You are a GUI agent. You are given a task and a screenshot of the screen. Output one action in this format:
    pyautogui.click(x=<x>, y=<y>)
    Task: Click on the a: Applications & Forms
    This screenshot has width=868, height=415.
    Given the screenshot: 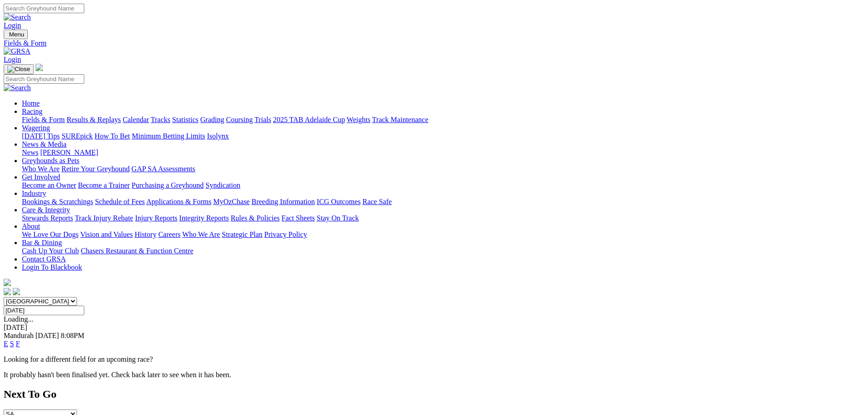 What is the action you would take?
    pyautogui.click(x=178, y=202)
    